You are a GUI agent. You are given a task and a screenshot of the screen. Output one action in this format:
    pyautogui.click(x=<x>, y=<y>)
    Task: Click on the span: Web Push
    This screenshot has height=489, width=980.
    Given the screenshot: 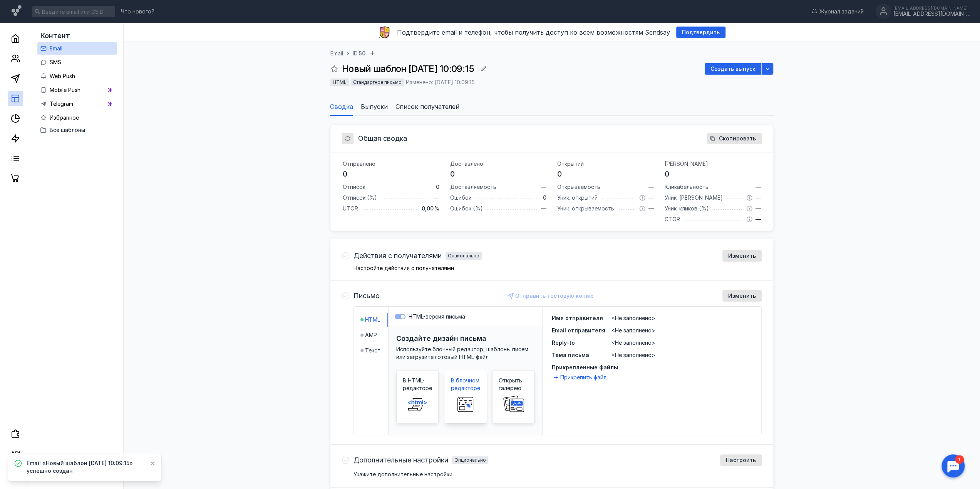 What is the action you would take?
    pyautogui.click(x=63, y=76)
    